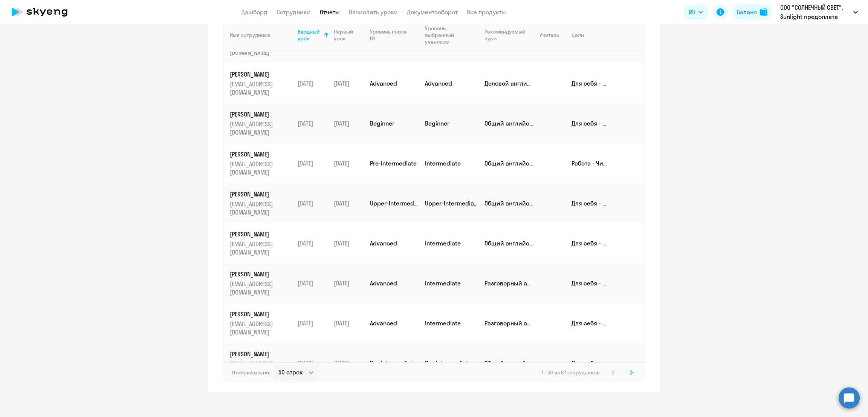 The image size is (868, 417). Describe the element at coordinates (692, 12) in the screenshot. I see `span: RU` at that location.